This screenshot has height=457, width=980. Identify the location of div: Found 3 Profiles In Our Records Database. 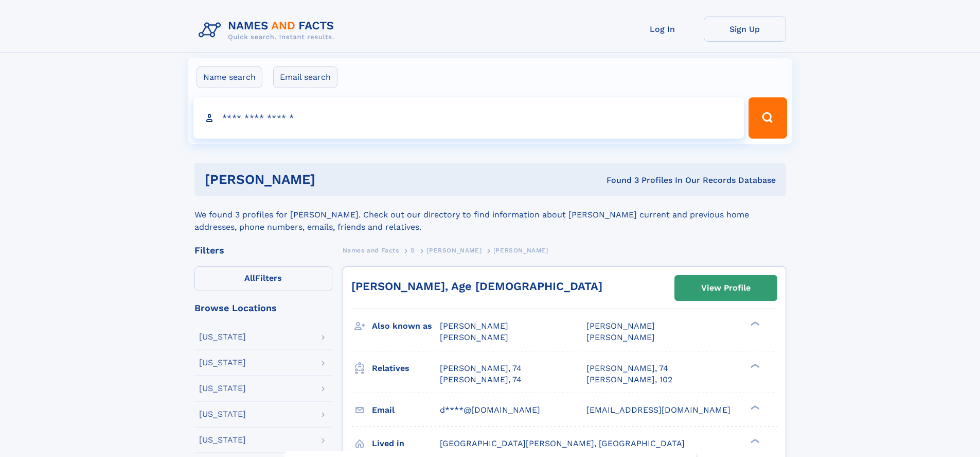
(618, 180).